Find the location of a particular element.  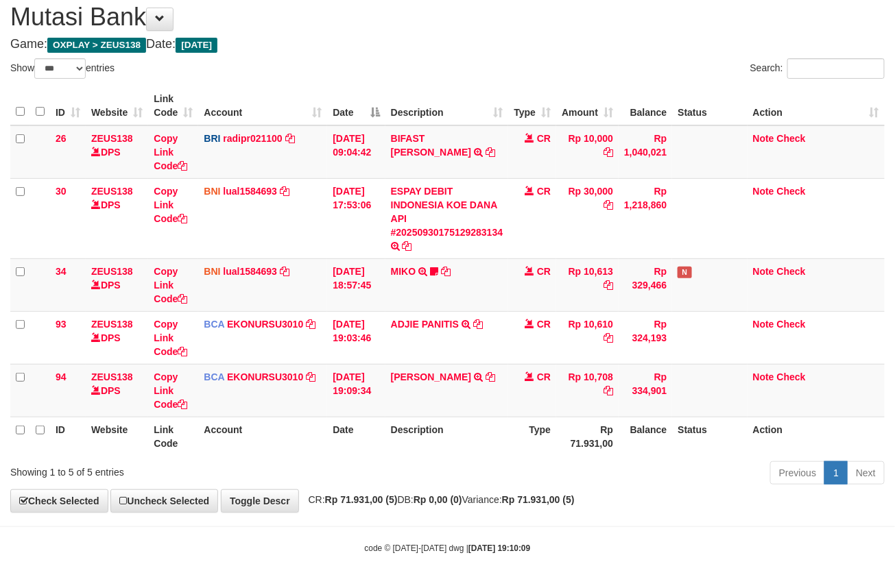

th: Balance is located at coordinates (645, 105).